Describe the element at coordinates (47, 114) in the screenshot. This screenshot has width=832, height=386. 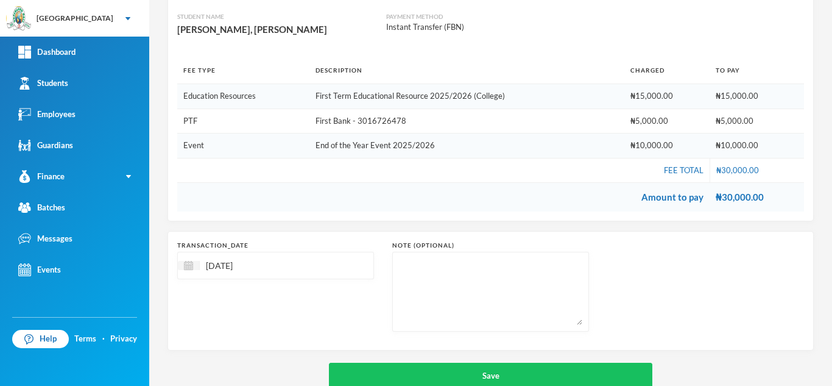
I see `div: Employees` at that location.